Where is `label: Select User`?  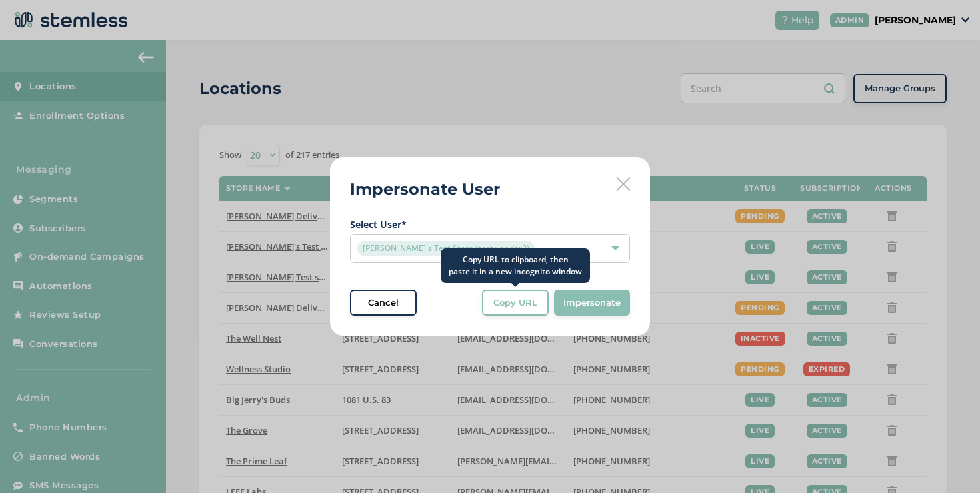 label: Select User is located at coordinates (490, 224).